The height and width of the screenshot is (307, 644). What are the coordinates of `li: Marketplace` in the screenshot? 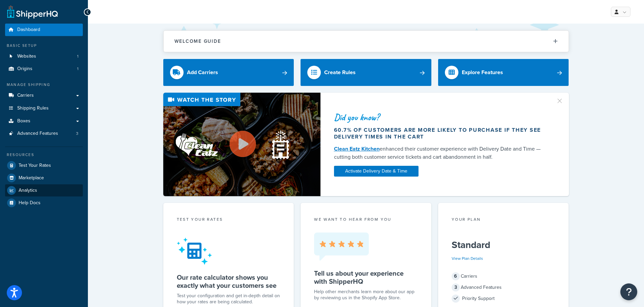 It's located at (44, 178).